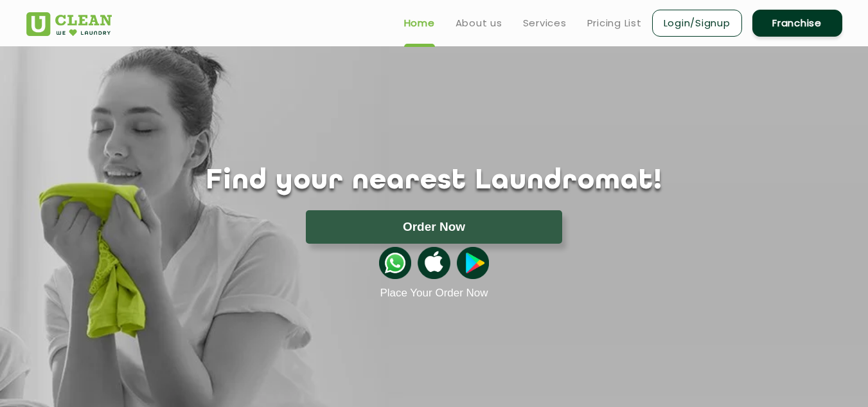 This screenshot has height=407, width=868. I want to click on a: About us, so click(478, 23).